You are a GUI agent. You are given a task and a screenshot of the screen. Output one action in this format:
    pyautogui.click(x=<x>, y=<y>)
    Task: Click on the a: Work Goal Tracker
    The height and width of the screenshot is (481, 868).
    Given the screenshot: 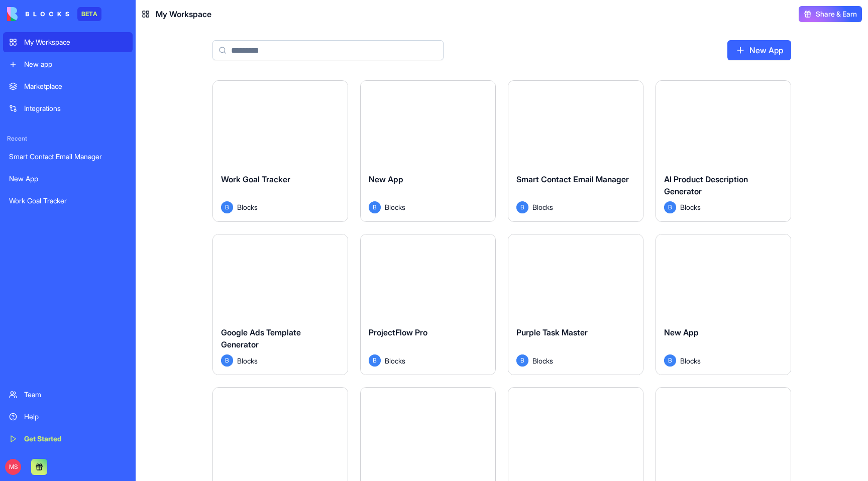 What is the action you would take?
    pyautogui.click(x=67, y=201)
    